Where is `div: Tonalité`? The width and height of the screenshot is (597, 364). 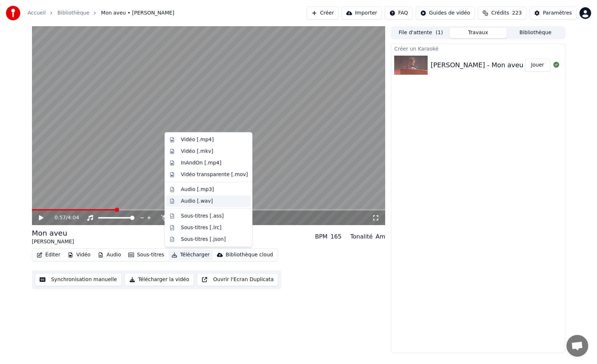 div: Tonalité is located at coordinates (361, 236).